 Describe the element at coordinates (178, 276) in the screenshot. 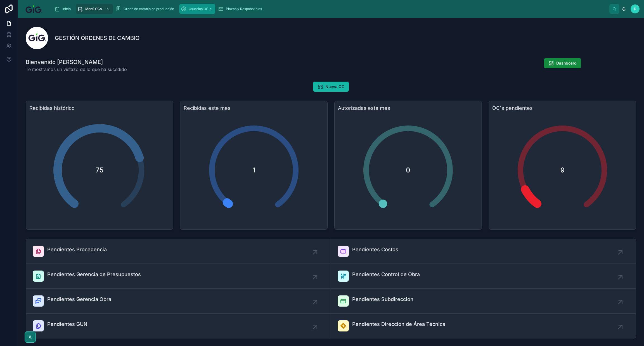

I see `a: Pendientes Gerencia de Presupuestos` at that location.